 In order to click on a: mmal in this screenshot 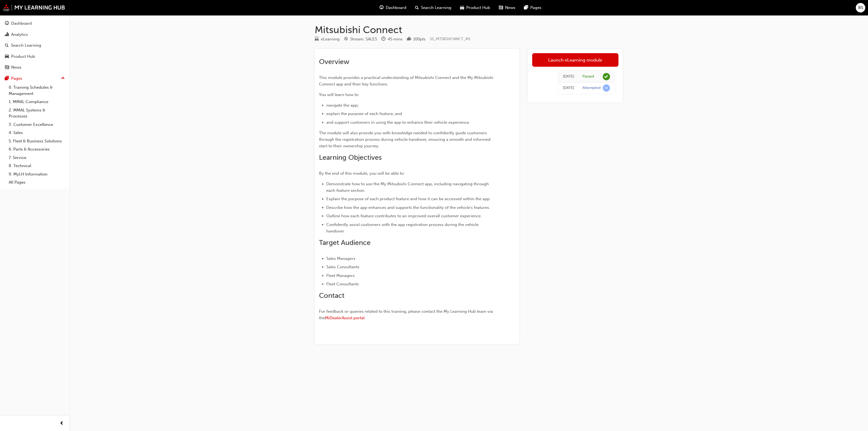, I will do `click(34, 8)`.